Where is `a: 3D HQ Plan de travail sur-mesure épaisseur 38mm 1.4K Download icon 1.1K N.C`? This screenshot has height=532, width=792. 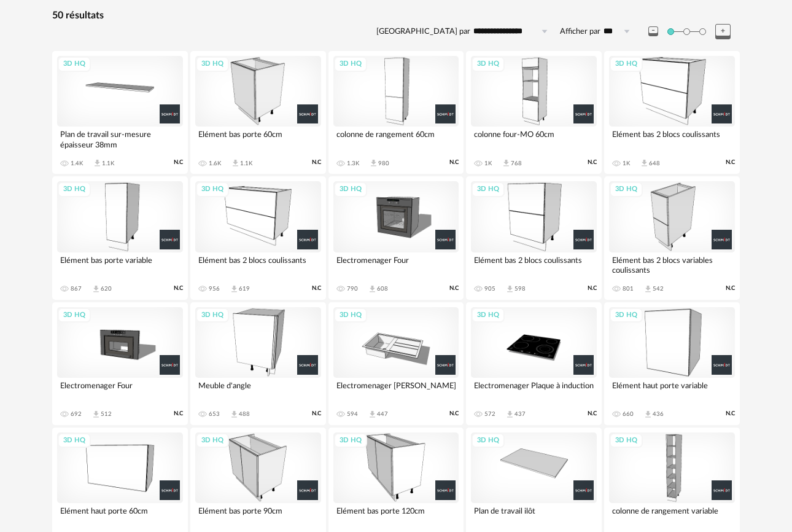
a: 3D HQ Plan de travail sur-mesure épaisseur 38mm 1.4K Download icon 1.1K N.C is located at coordinates (119, 112).